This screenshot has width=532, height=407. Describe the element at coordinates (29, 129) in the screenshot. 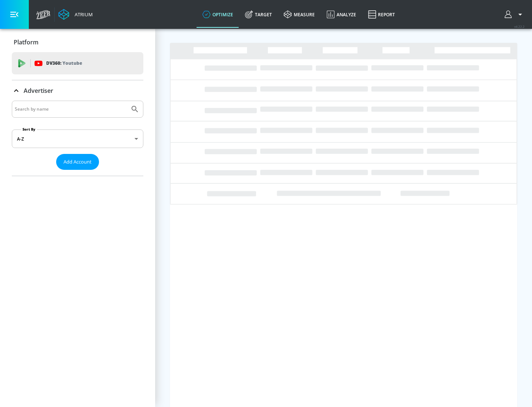

I see `label: Sort By` at that location.